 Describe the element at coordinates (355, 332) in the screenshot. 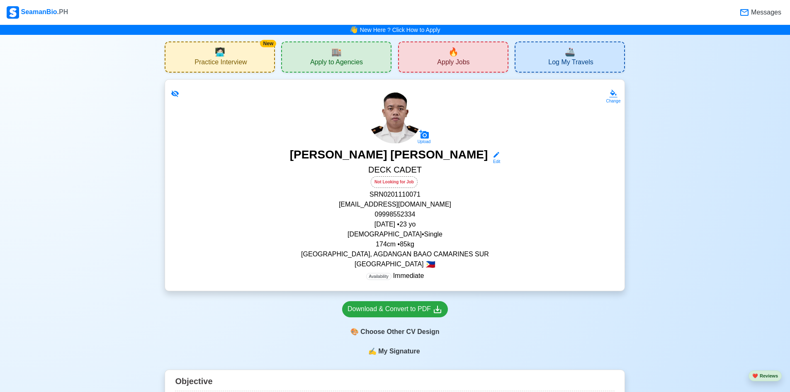

I see `span: paint` at that location.